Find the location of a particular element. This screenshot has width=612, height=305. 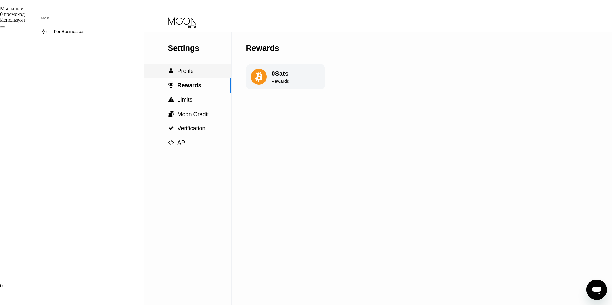

div: 0 Sats is located at coordinates (280, 74).